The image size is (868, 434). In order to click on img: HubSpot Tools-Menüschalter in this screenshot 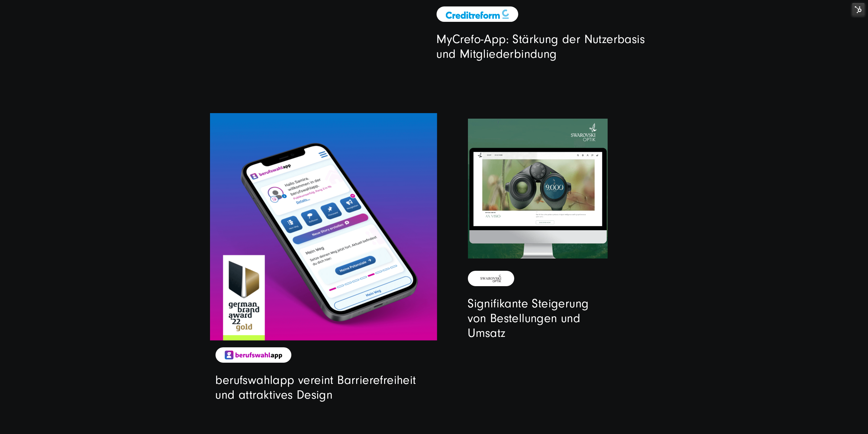, I will do `click(859, 9)`.